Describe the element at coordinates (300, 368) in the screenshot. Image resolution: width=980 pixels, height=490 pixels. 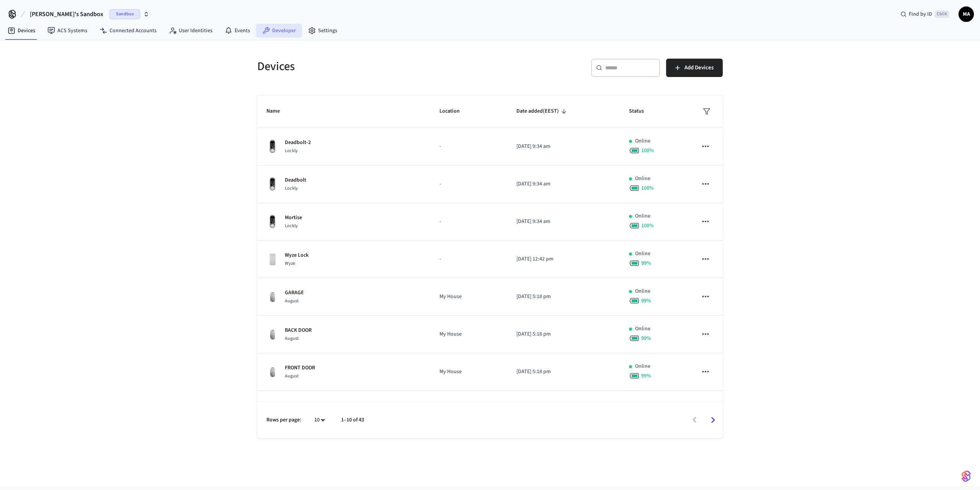
I see `p: FRONT DOOR` at that location.